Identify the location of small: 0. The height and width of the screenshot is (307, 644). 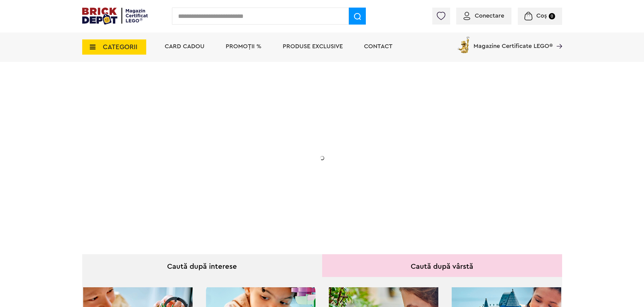
(552, 16).